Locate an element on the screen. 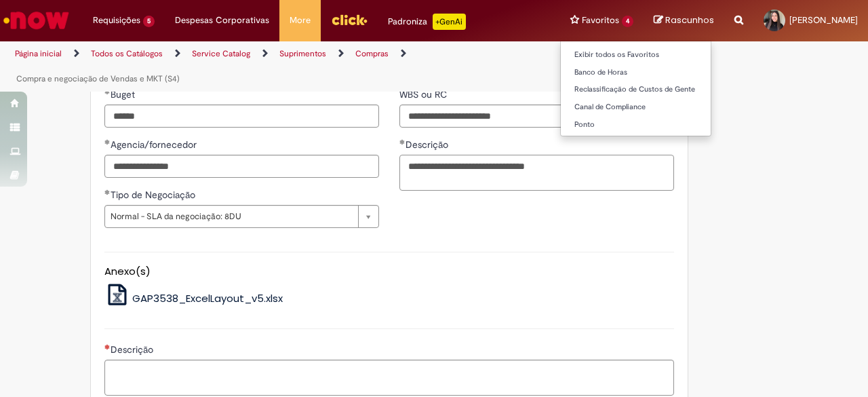  a: Página inicial is located at coordinates (38, 54).